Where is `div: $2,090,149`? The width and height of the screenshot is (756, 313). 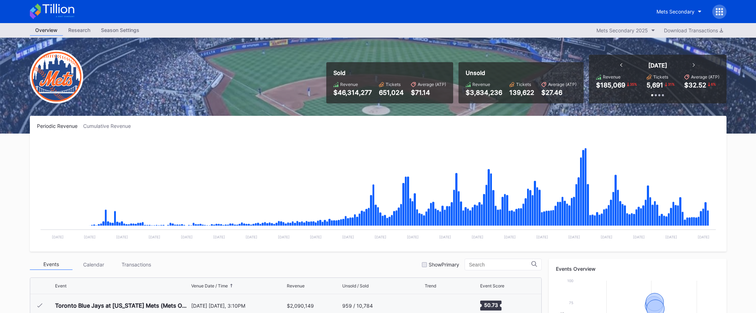 div: $2,090,149 is located at coordinates (300, 306).